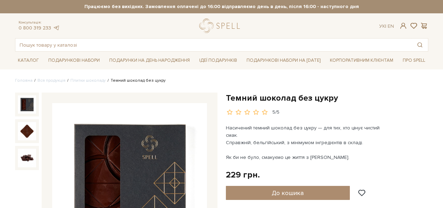 This screenshot has width=443, height=208. I want to click on a: Подарункові набори, so click(74, 60).